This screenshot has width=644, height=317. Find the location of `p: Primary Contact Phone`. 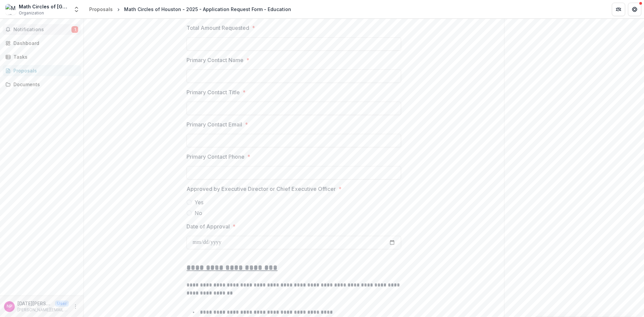

p: Primary Contact Phone is located at coordinates (215, 157).